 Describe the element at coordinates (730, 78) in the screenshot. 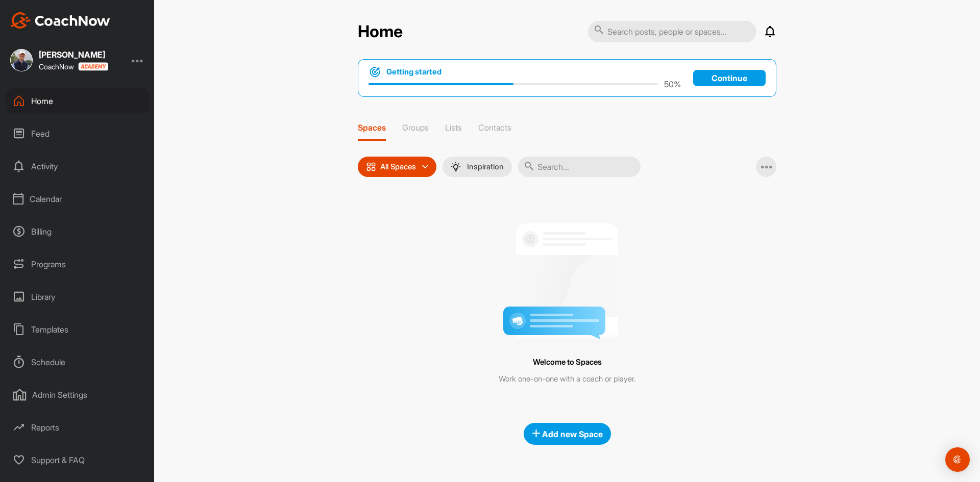

I see `p: Continue` at that location.